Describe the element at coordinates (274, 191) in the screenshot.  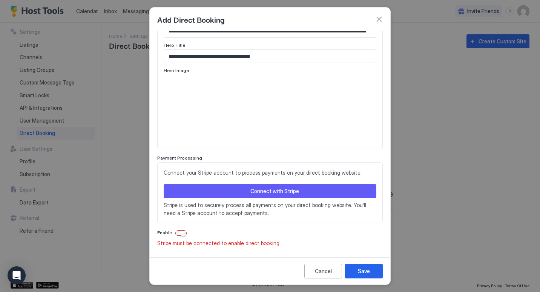
I see `div: Connect with Stripe` at that location.